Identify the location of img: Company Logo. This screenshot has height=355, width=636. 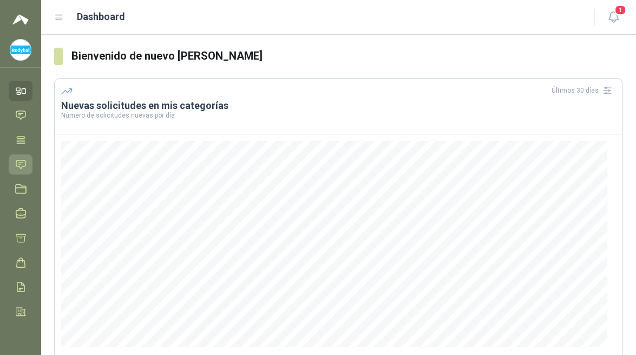
(21, 50).